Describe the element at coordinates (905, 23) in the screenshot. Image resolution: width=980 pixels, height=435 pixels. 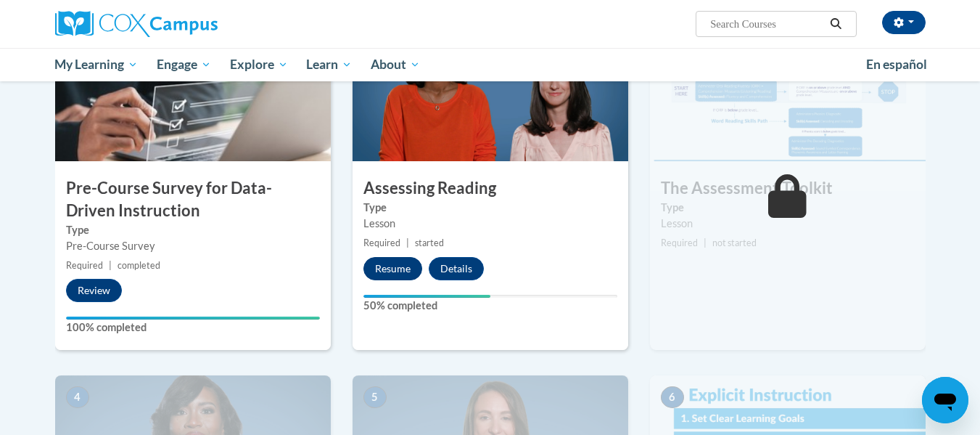
I see `button: Account Settings` at that location.